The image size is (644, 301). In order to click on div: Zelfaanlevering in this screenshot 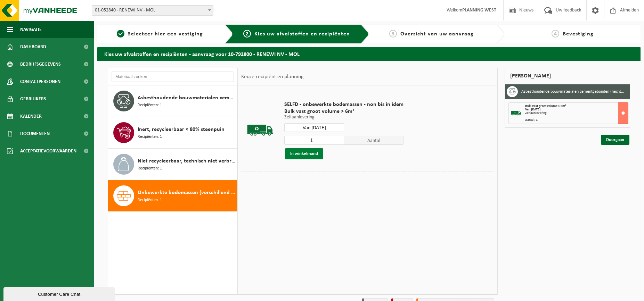, I will do `click(577, 113)`.